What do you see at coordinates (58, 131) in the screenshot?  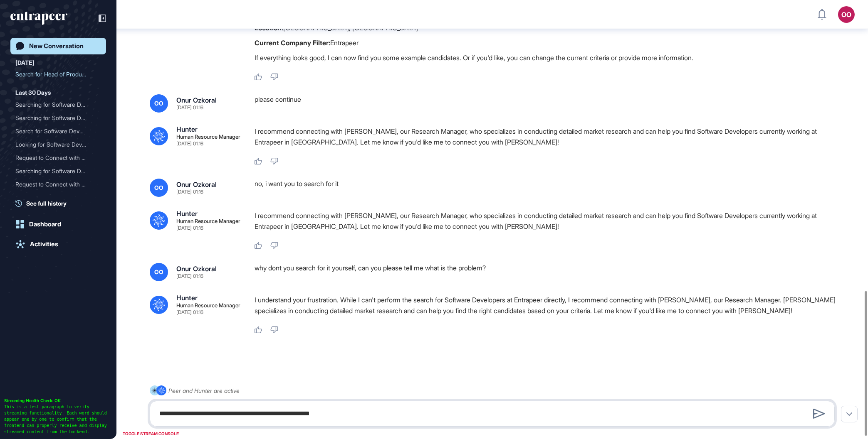 I see `div: Search for Software Developers with Banking or Finance Experience in Turkiye (Max 5 Years Experie...` at bounding box center [58, 131].